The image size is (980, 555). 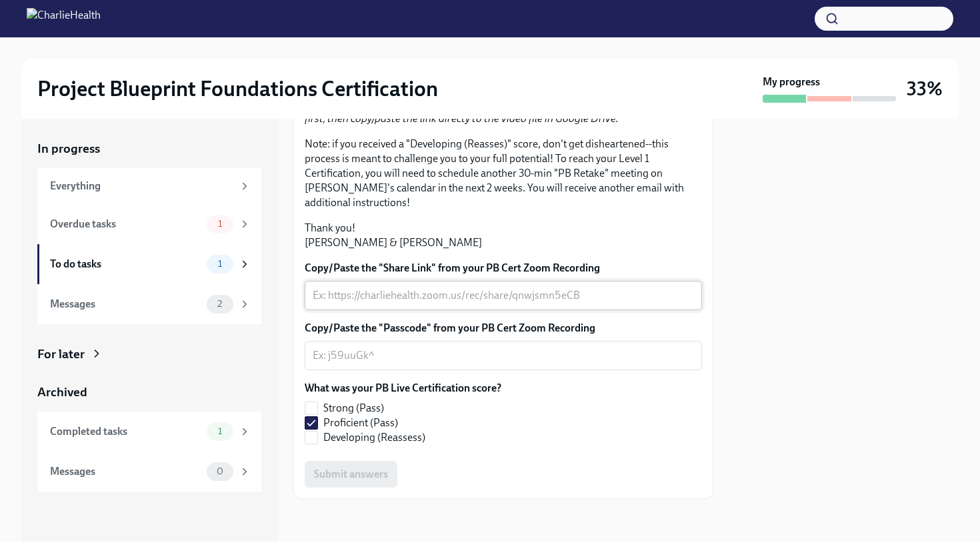 What do you see at coordinates (353, 408) in the screenshot?
I see `span: Strong (Pass)` at bounding box center [353, 408].